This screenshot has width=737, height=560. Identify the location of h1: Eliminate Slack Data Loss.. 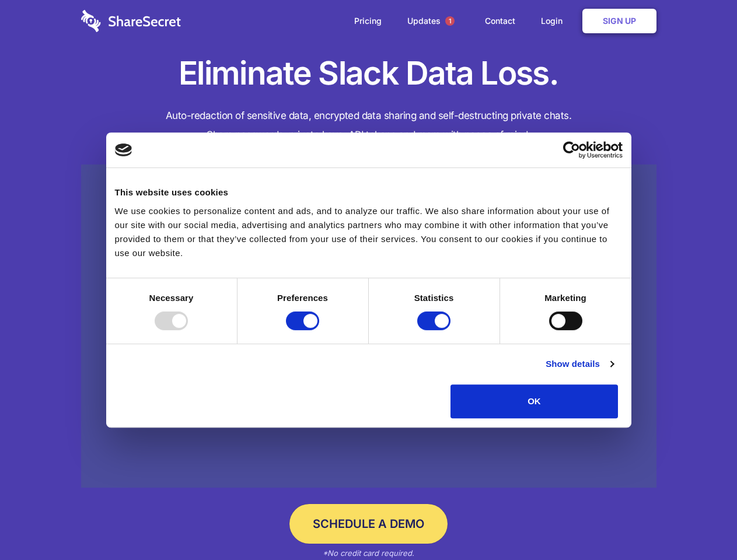
(368, 74).